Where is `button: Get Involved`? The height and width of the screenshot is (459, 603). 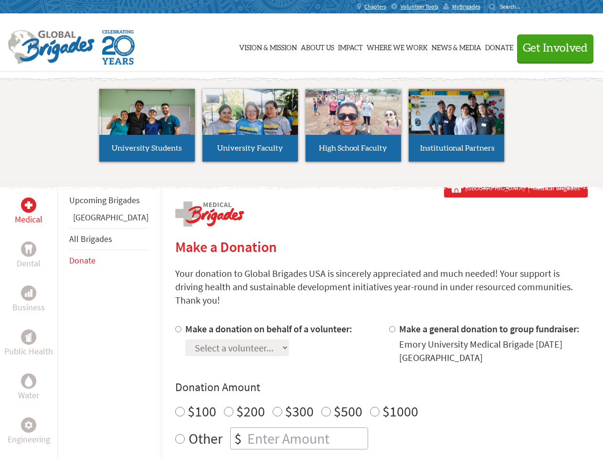 button: Get Involved is located at coordinates (556, 48).